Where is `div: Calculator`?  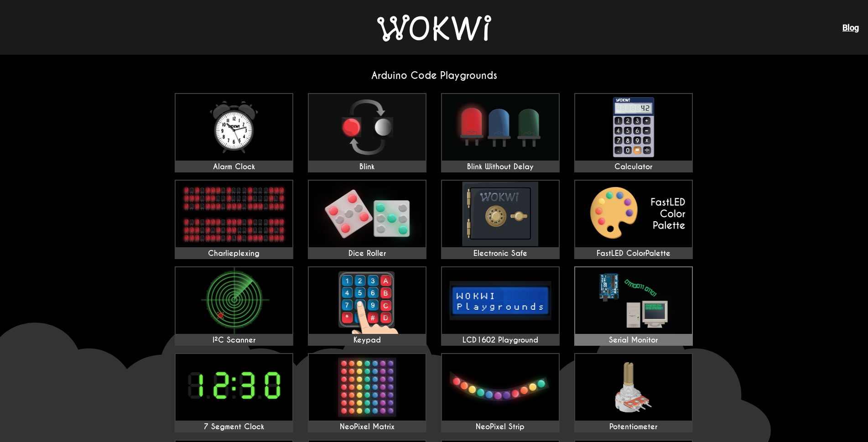 div: Calculator is located at coordinates (633, 167).